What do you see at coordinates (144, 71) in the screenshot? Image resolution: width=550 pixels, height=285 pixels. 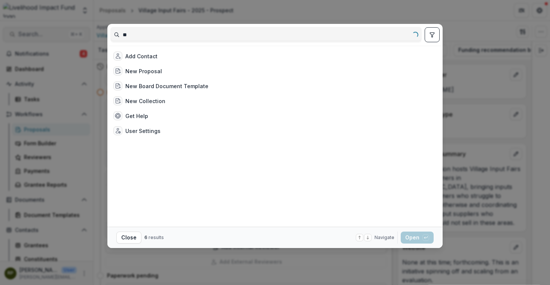 I see `div: New Proposal` at bounding box center [144, 71].